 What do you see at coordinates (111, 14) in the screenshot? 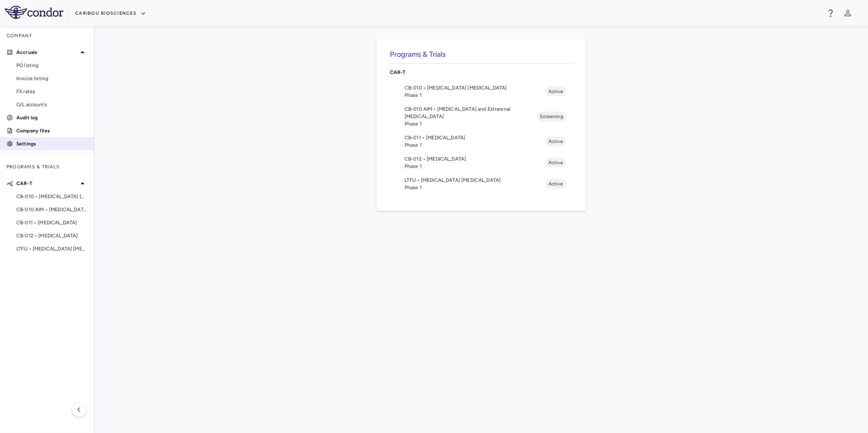
I see `button: Caribou Biosciences` at bounding box center [111, 14].